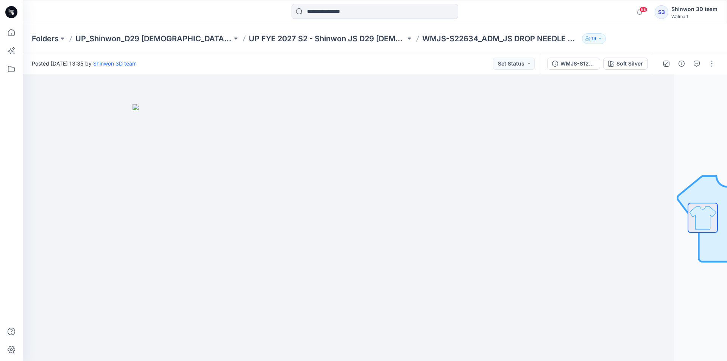 This screenshot has width=727, height=361. I want to click on button: Details, so click(682, 64).